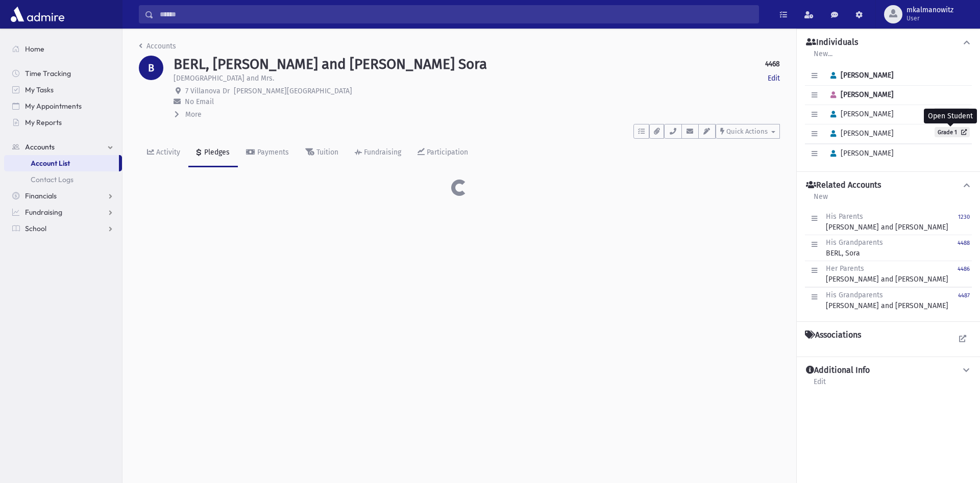  Describe the element at coordinates (950, 116) in the screenshot. I see `div: Open Student` at that location.